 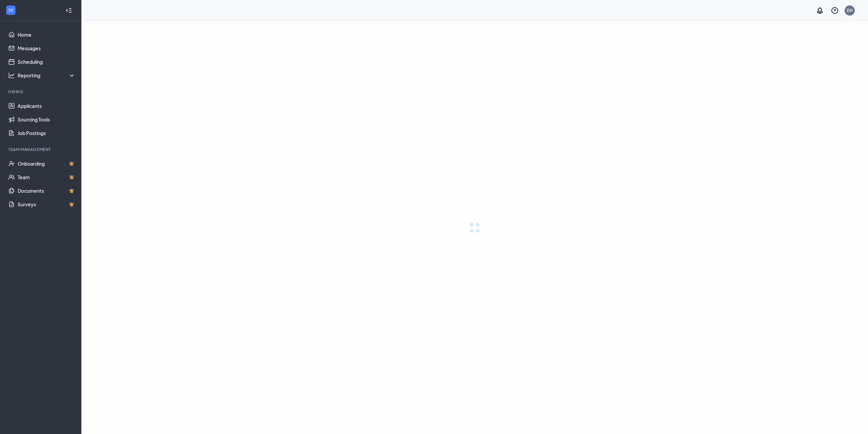 I want to click on svg: Collapse, so click(x=69, y=10).